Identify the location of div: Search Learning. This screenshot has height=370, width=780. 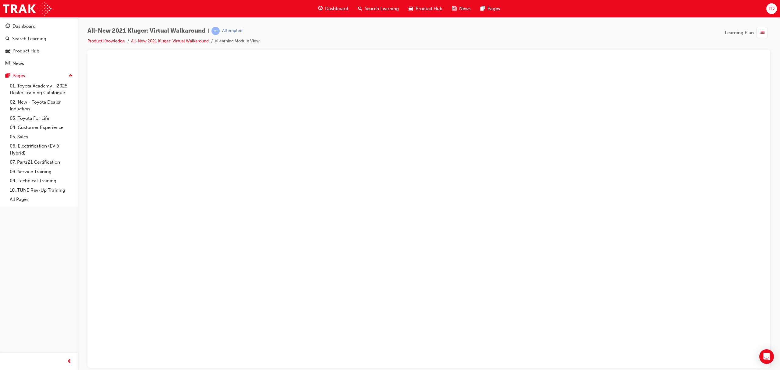
(29, 39).